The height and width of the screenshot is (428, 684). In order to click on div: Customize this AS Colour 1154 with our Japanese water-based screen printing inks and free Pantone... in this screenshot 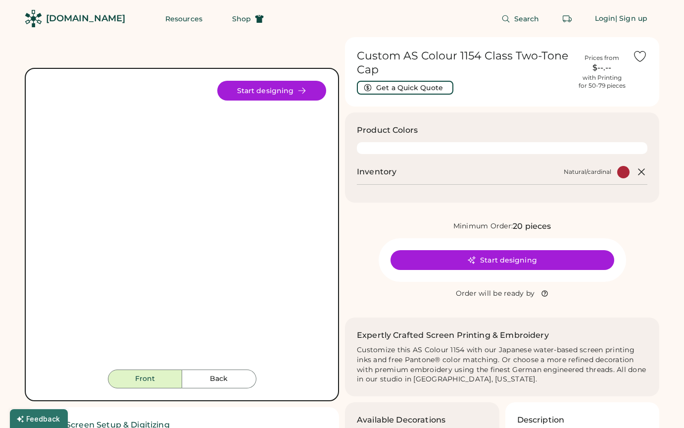, I will do `click(502, 365)`.